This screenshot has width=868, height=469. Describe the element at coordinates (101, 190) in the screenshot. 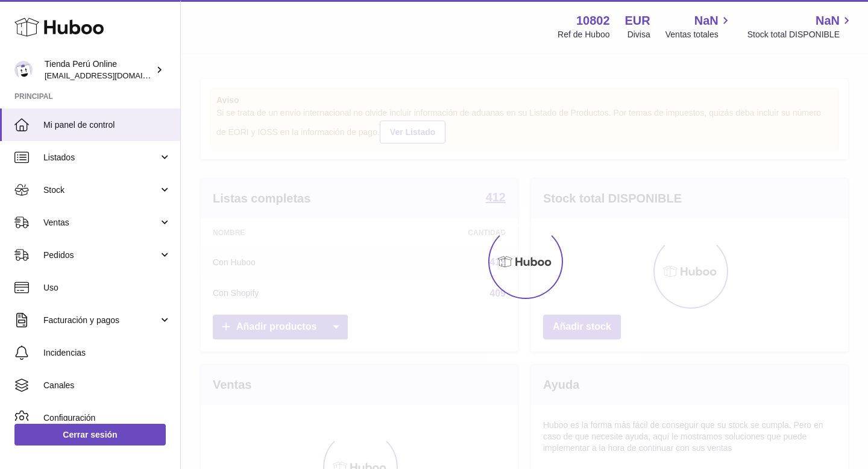

I see `span: Stock` at that location.